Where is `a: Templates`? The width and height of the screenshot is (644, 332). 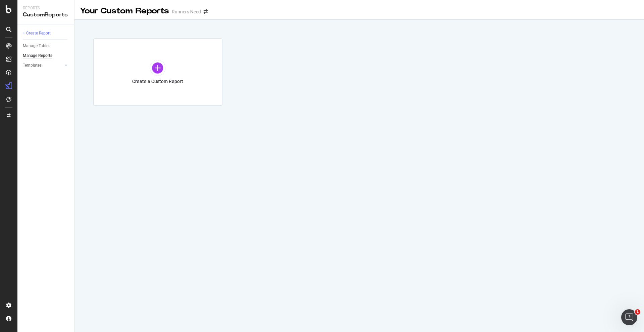 a: Templates is located at coordinates (42, 66).